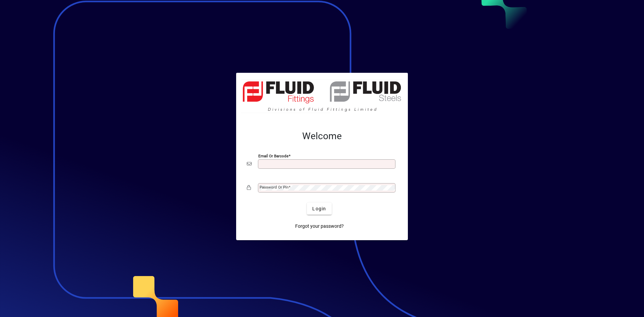 This screenshot has height=317, width=644. What do you see at coordinates (319, 209) in the screenshot?
I see `button: Login` at bounding box center [319, 209].